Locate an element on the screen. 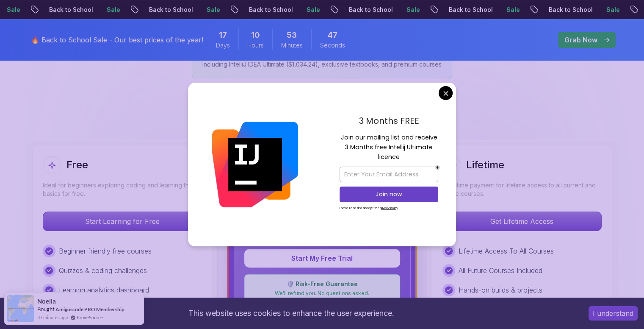  button: Accept cookies is located at coordinates (613, 313).